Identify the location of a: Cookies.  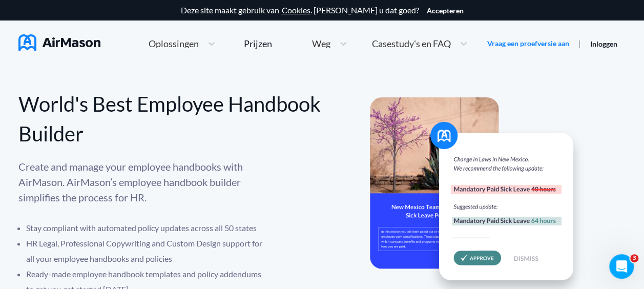
(296, 10).